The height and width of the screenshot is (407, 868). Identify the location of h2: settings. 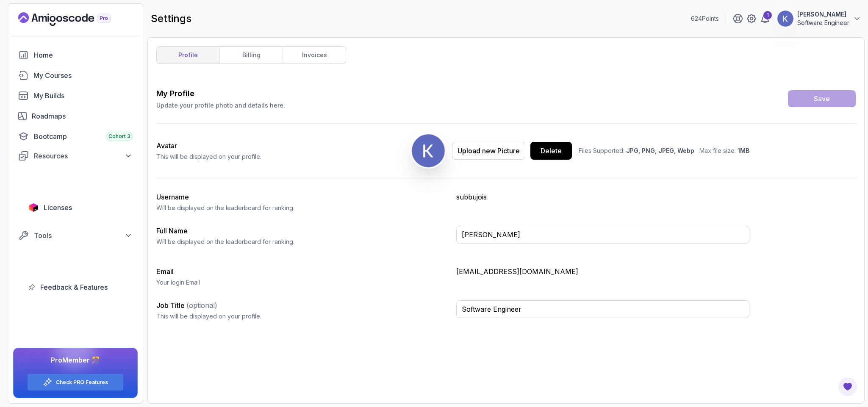
(171, 18).